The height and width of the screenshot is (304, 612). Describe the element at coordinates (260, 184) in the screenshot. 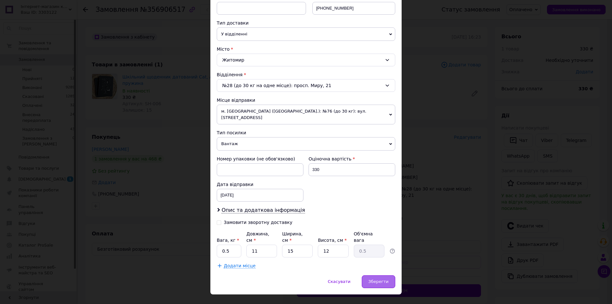

I see `div: Дата відправки` at that location.